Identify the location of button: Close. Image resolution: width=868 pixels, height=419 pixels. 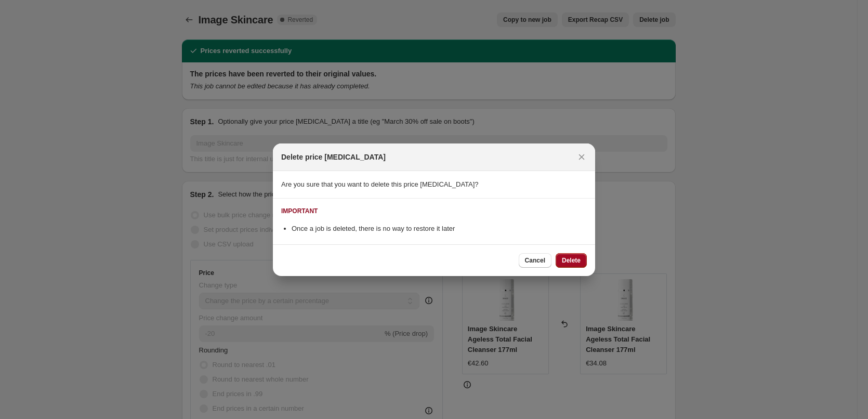
(582, 157).